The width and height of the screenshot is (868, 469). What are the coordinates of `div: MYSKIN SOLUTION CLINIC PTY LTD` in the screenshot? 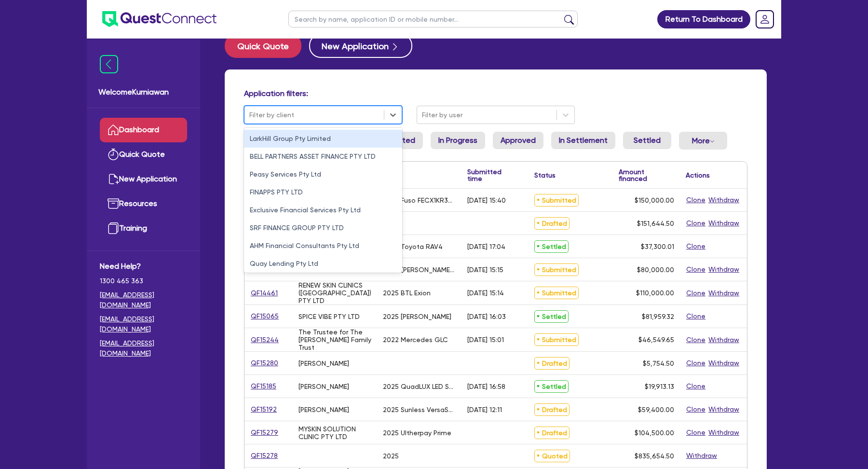 It's located at (335, 433).